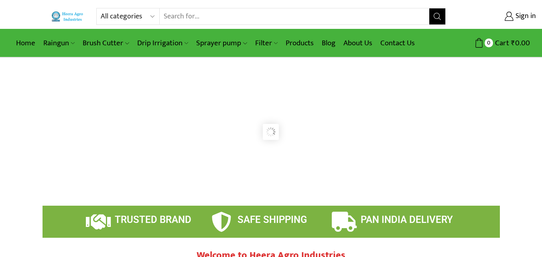 Image resolution: width=542 pixels, height=257 pixels. Describe the element at coordinates (329, 43) in the screenshot. I see `a: Blog` at that location.